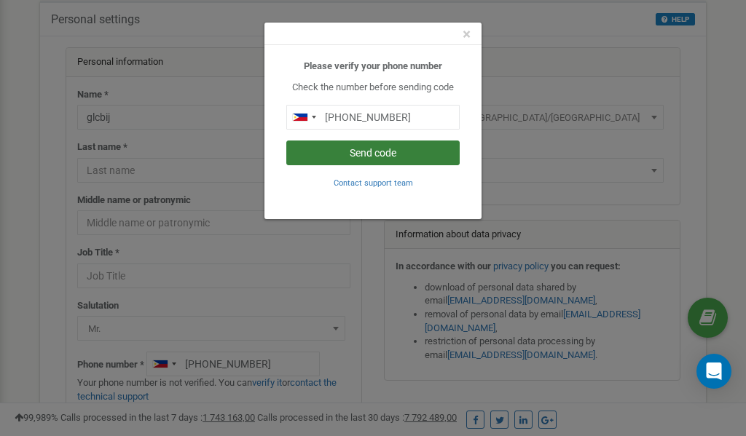  Describe the element at coordinates (373, 153) in the screenshot. I see `button: Send code` at that location.